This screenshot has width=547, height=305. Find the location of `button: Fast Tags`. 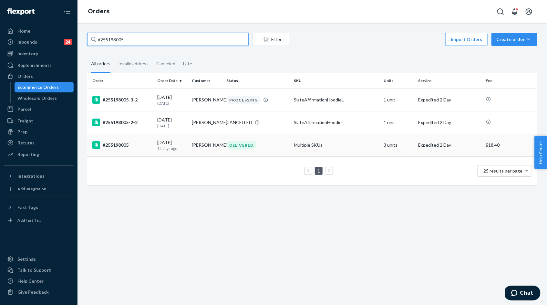

button: Fast Tags is located at coordinates (39, 207).